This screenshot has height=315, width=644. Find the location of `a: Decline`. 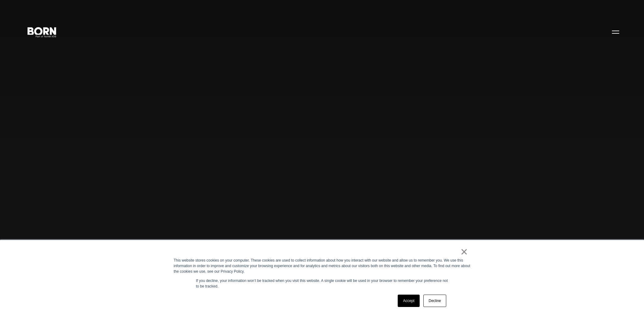

a: Decline is located at coordinates (435, 301).